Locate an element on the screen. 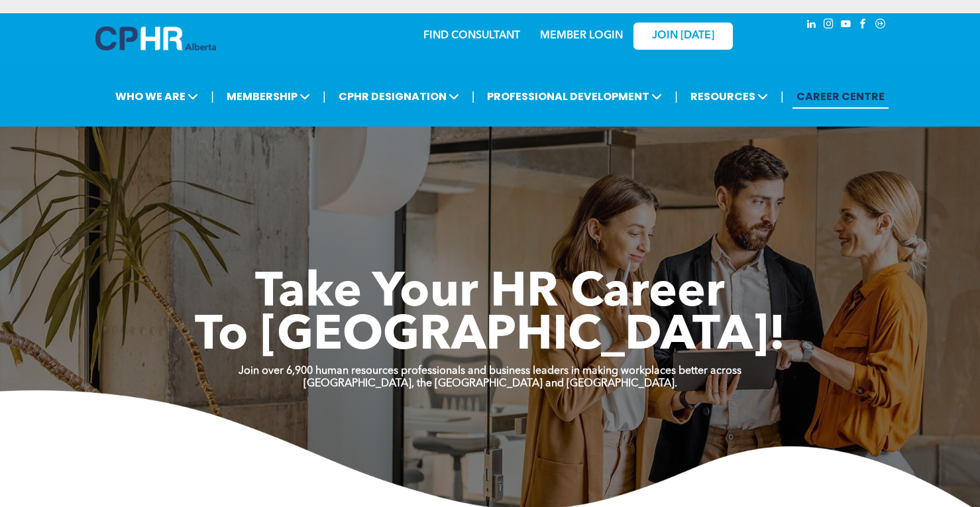 This screenshot has height=507, width=980. span: MEMBERSHIP is located at coordinates (268, 96).